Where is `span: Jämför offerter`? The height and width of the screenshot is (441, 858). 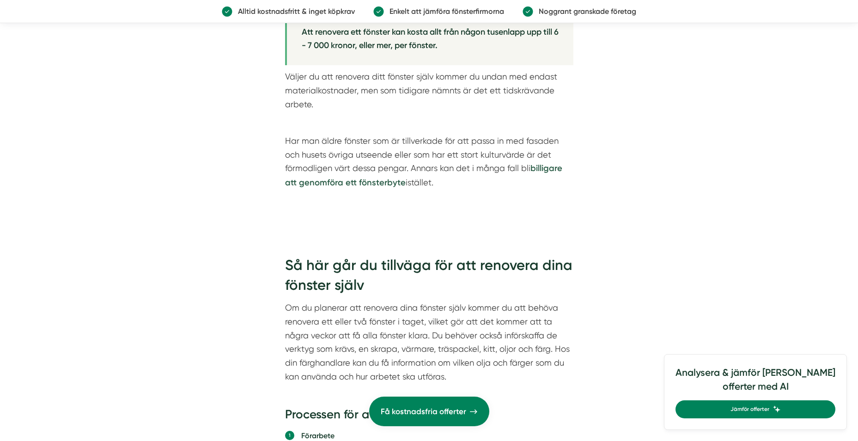 span: Jämför offerter is located at coordinates (750, 409).